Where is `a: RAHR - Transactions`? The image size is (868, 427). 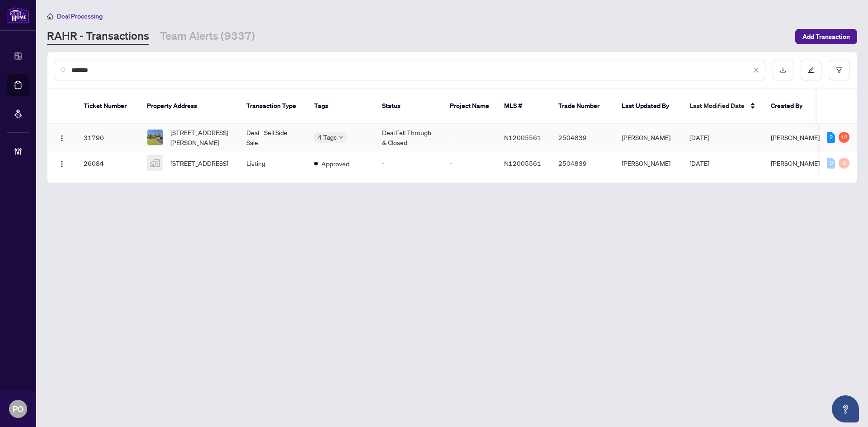
a: RAHR - Transactions is located at coordinates (98, 37).